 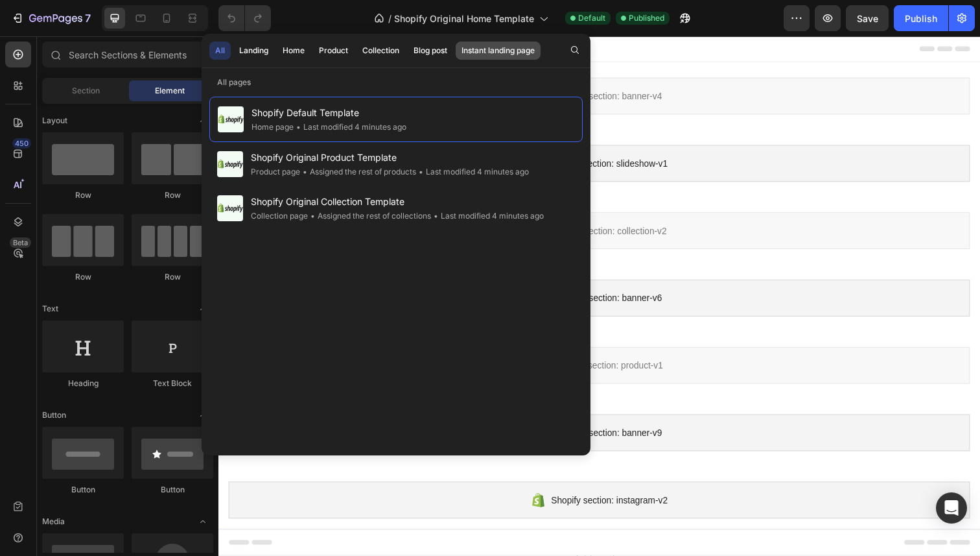 I want to click on p: 7, so click(x=87, y=18).